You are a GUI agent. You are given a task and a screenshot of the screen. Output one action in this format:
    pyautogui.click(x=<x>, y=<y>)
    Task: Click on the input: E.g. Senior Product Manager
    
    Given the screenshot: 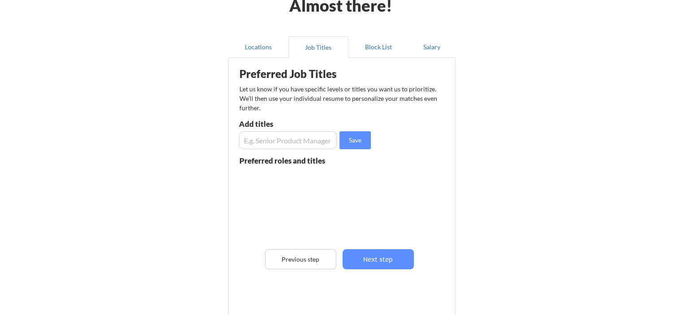 What is the action you would take?
    pyautogui.click(x=288, y=140)
    